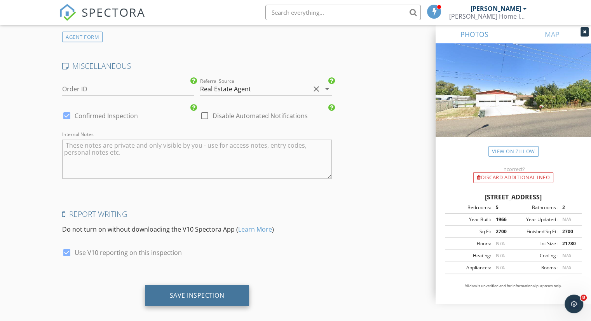  I want to click on div: AGENT FORM, so click(82, 37).